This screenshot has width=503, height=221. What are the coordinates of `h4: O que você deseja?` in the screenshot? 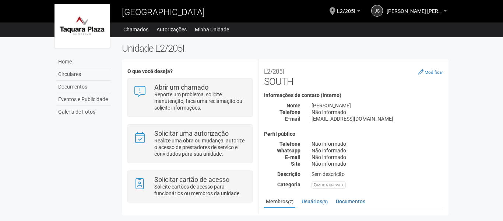 It's located at (190, 71).